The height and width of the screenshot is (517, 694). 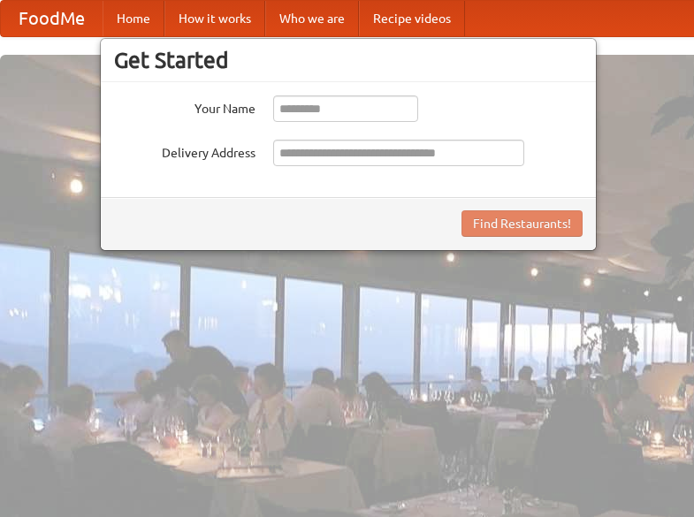 I want to click on a: Who we are, so click(x=312, y=19).